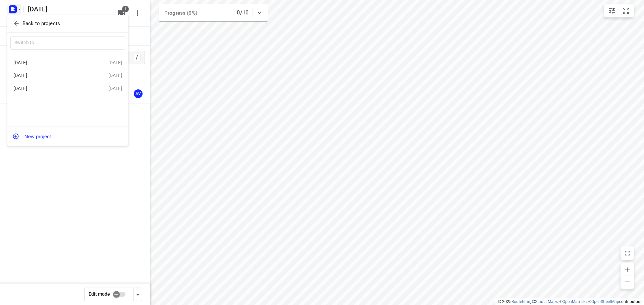  What do you see at coordinates (68, 43) in the screenshot?
I see `input: Switch to...` at bounding box center [68, 43].